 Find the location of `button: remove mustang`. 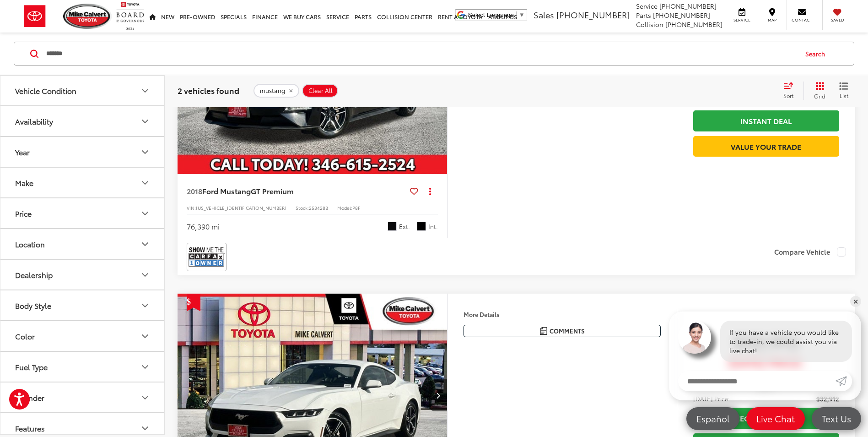

button: remove mustang is located at coordinates (276, 91).